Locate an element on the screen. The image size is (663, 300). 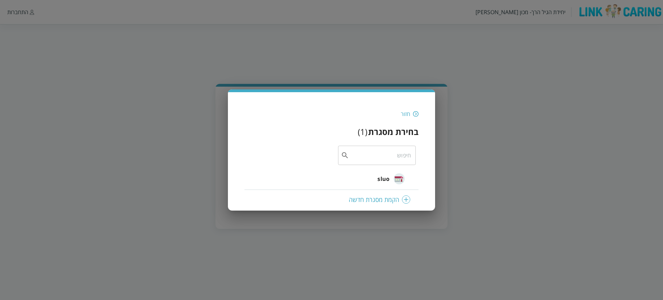
span: sluo is located at coordinates (383, 179).